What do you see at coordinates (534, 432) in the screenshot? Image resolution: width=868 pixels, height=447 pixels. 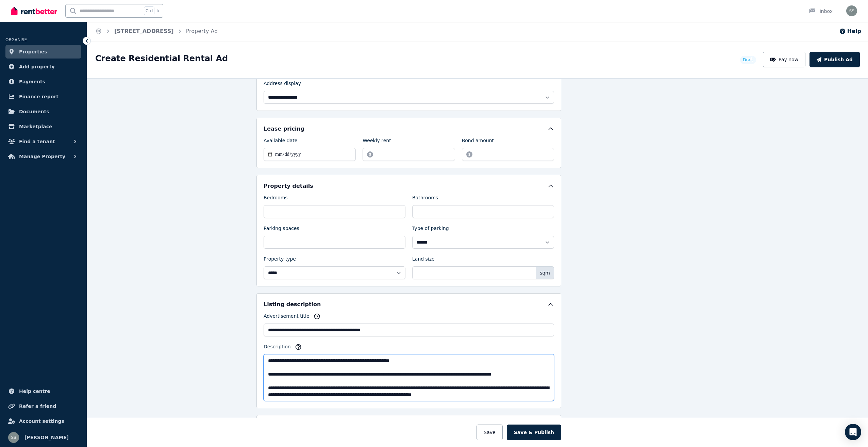 I see `button: Save & Publish` at bounding box center [534, 432].